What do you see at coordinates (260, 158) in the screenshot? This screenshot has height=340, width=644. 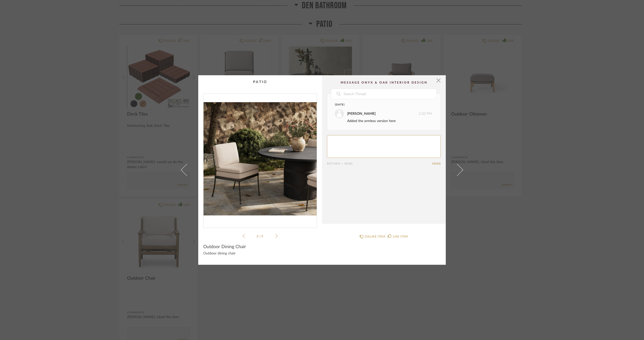 I see `div: 1` at bounding box center [260, 158].